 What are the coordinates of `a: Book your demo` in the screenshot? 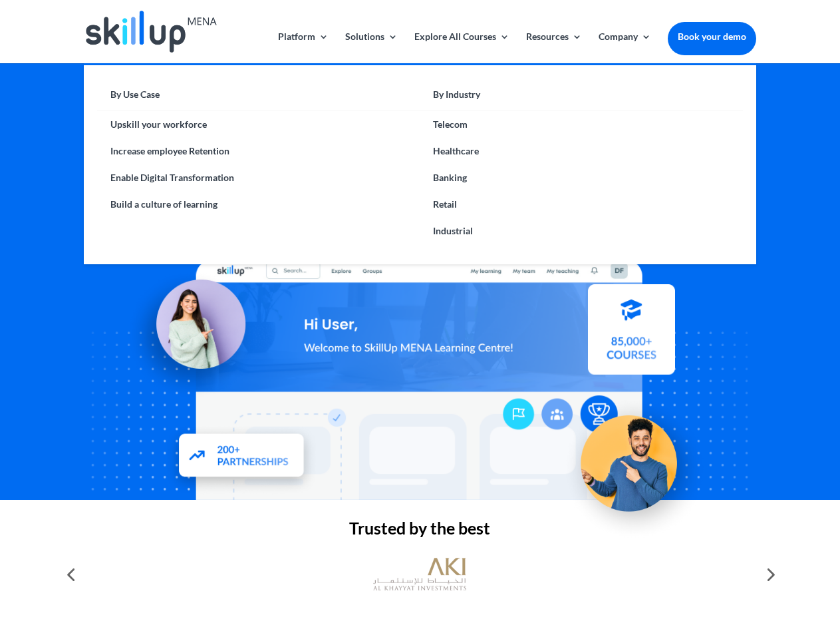 It's located at (712, 37).